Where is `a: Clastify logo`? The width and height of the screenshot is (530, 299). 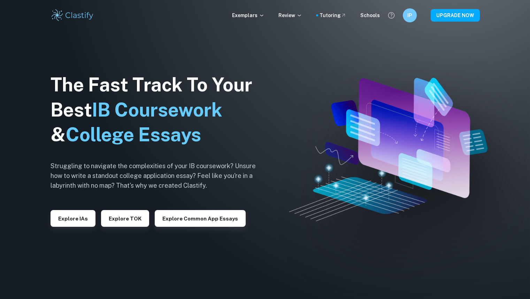 a: Clastify logo is located at coordinates (73, 15).